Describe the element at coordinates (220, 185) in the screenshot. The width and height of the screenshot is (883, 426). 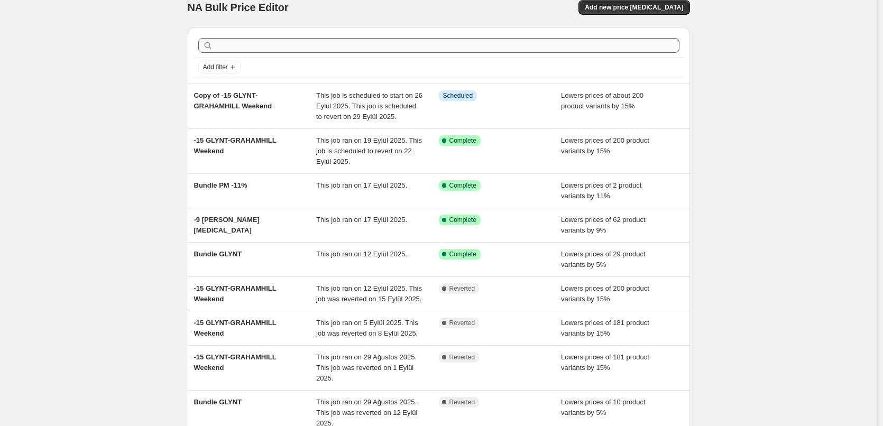
I see `span: Bundle PM -11%` at that location.